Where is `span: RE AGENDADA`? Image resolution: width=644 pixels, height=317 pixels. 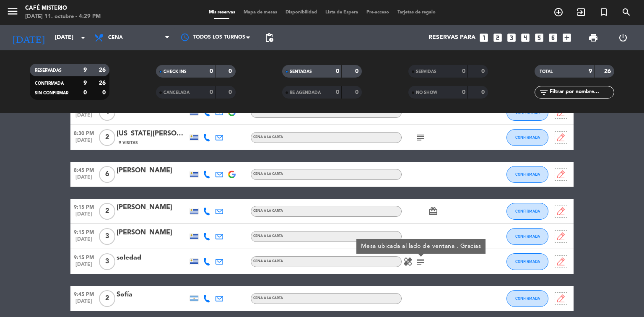 span: RE AGENDADA is located at coordinates (306, 93).